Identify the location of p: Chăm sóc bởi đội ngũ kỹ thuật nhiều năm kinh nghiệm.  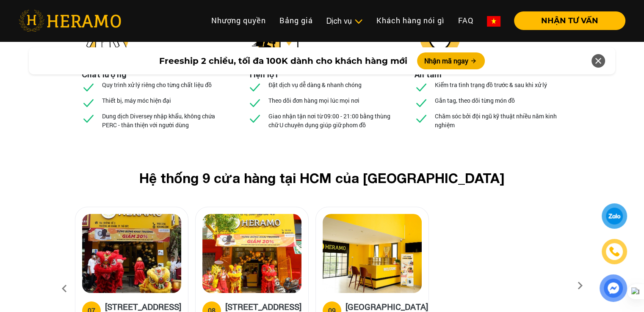
(499, 120).